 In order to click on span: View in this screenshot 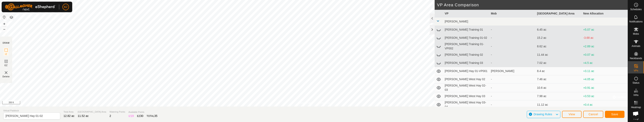, I will do `click(572, 115)`.